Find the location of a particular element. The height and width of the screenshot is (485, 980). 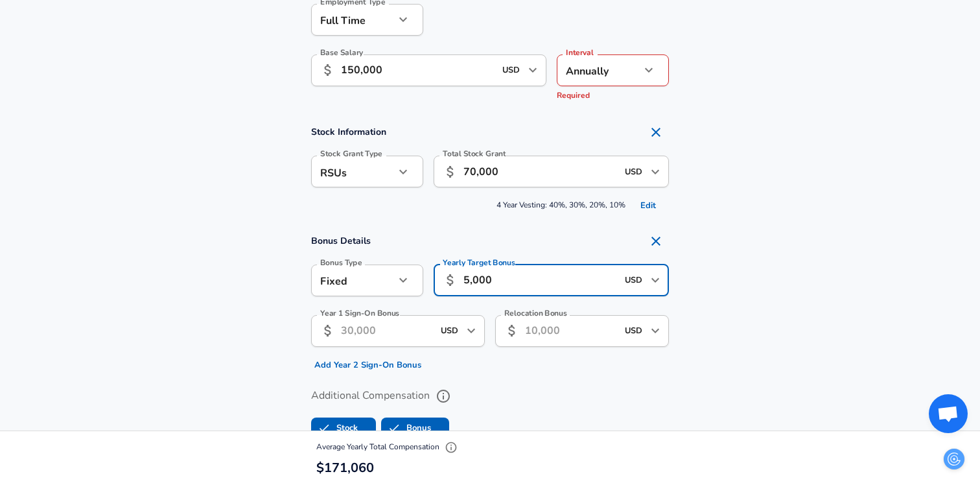

label: Bonus Type is located at coordinates (341, 262).